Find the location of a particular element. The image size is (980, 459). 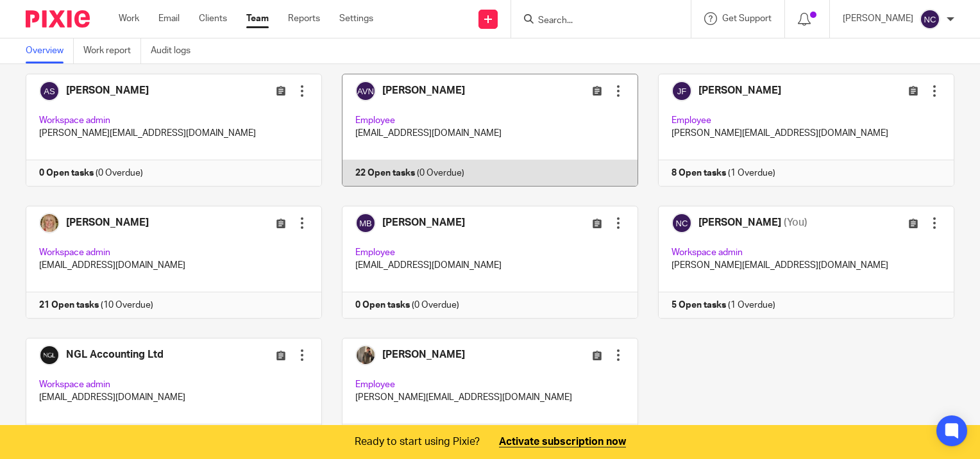

a: Email is located at coordinates (169, 19).